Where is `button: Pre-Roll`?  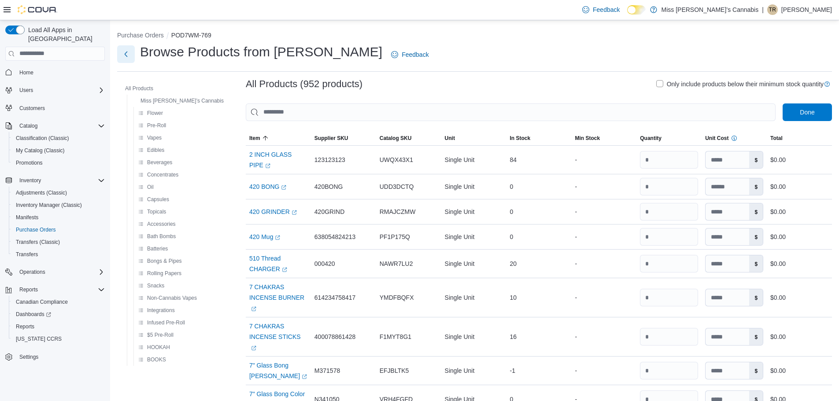
button: Pre-Roll is located at coordinates (152, 126).